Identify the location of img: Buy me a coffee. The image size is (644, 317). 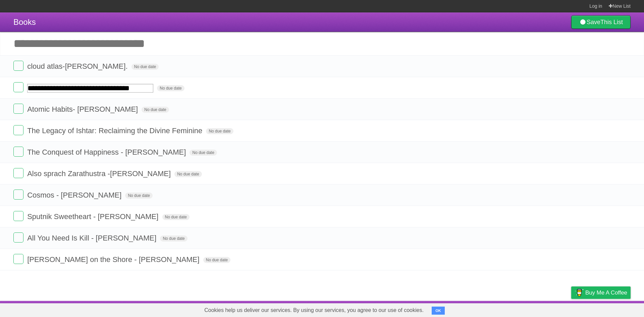
(579, 293).